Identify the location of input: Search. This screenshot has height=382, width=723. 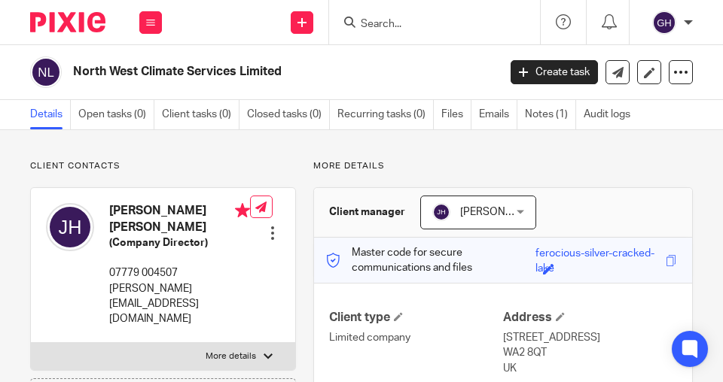
(427, 25).